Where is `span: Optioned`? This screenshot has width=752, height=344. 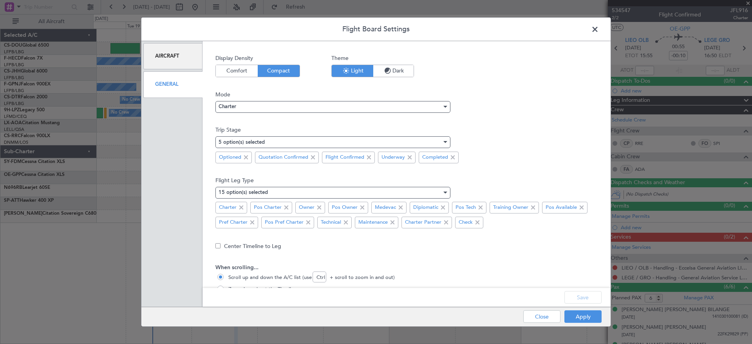 span: Optioned is located at coordinates (230, 158).